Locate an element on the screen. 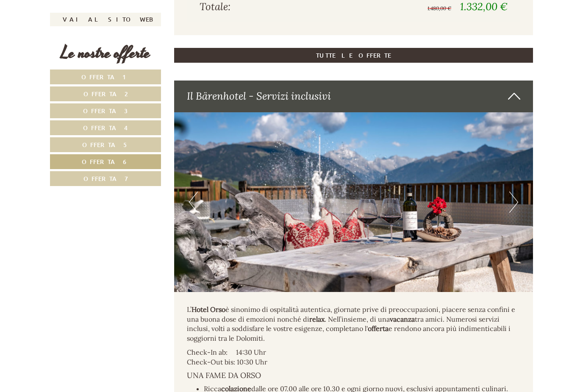 Image resolution: width=583 pixels, height=392 pixels. button: Next is located at coordinates (513, 202).